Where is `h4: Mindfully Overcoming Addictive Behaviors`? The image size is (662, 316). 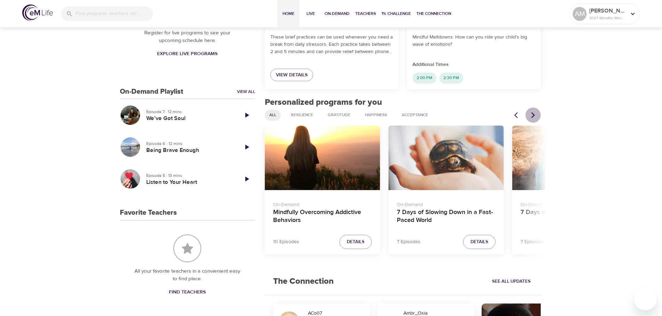 h4: Mindfully Overcoming Addictive Behaviors is located at coordinates (322, 217).